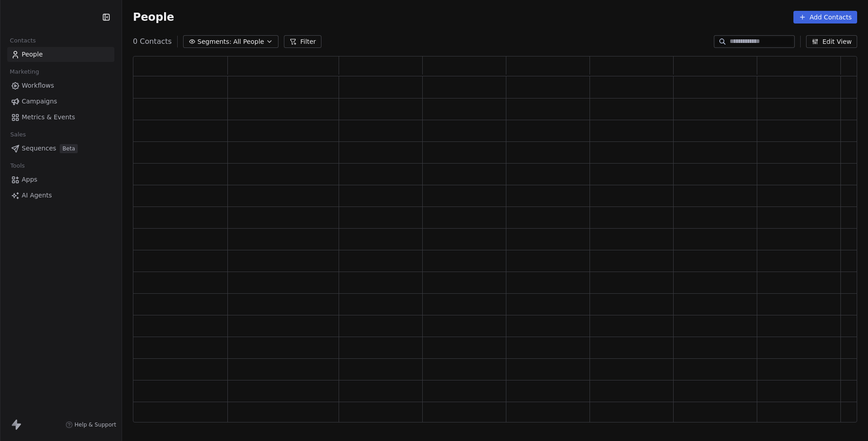  What do you see at coordinates (48, 117) in the screenshot?
I see `span: Metrics & Events` at bounding box center [48, 117].